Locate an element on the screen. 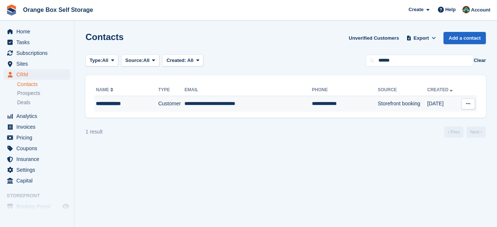 This screenshot has height=227, width=497. th: Type is located at coordinates (171, 90).